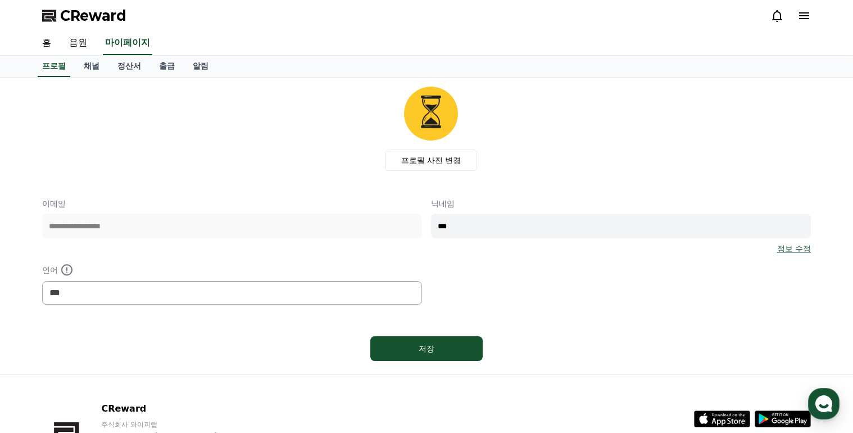 The height and width of the screenshot is (433, 853). What do you see at coordinates (794, 248) in the screenshot?
I see `a: 정보 수정` at bounding box center [794, 248].